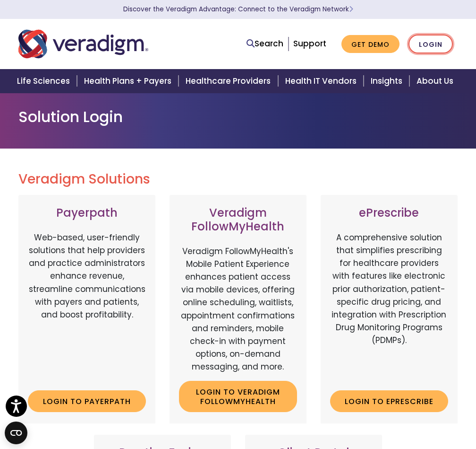  Describe the element at coordinates (129, 81) in the screenshot. I see `a: Health Plans + Payers` at that location.